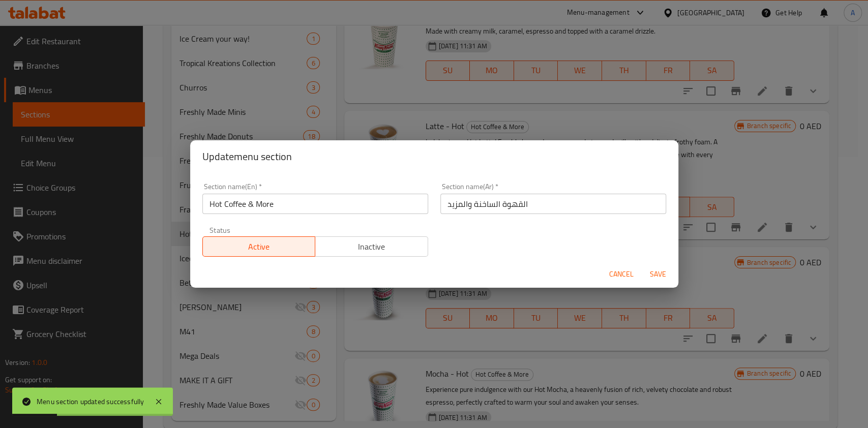  What do you see at coordinates (371, 247) in the screenshot?
I see `span: Inactive` at bounding box center [371, 247].